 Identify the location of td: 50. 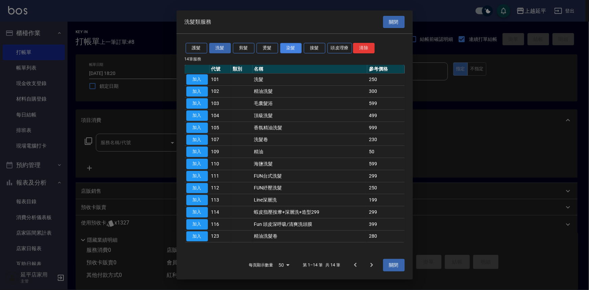
(386, 152).